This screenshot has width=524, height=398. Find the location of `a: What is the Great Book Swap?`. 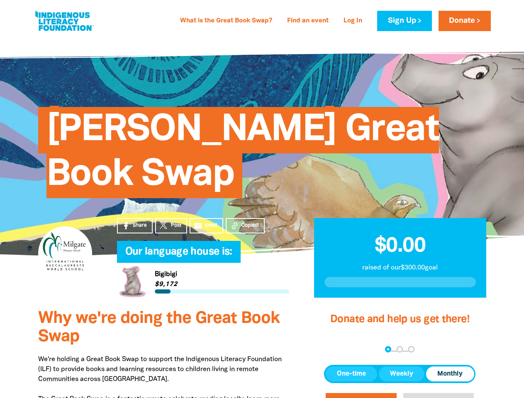

a: What is the Great Book Swap? is located at coordinates (226, 21).